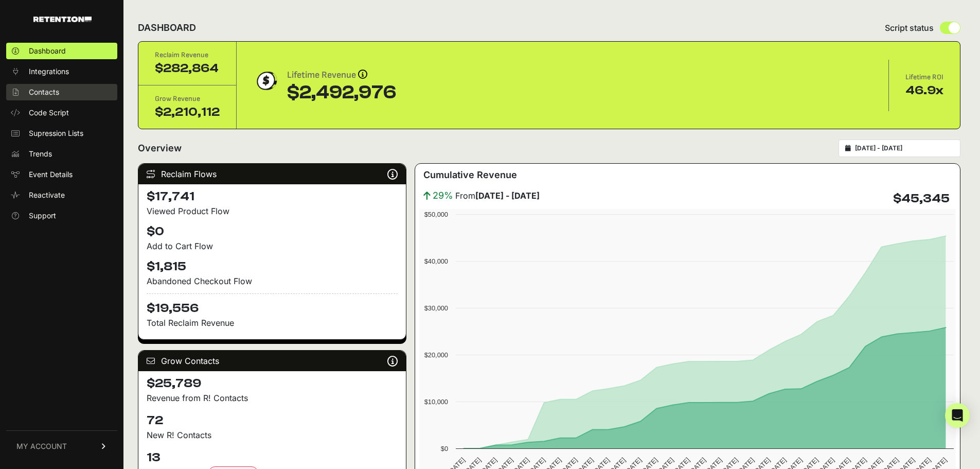  I want to click on text: $10,000, so click(436, 402).